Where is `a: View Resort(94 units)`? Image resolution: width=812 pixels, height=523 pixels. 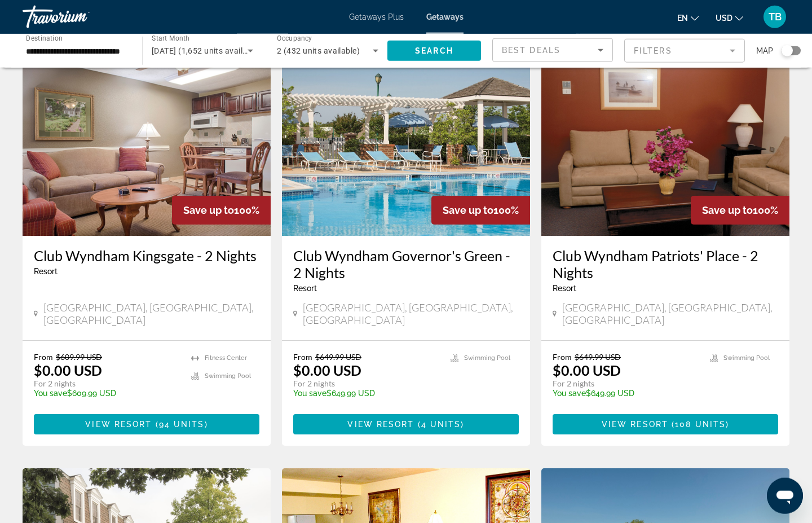
a: View Resort(94 units) is located at coordinates (147, 425).